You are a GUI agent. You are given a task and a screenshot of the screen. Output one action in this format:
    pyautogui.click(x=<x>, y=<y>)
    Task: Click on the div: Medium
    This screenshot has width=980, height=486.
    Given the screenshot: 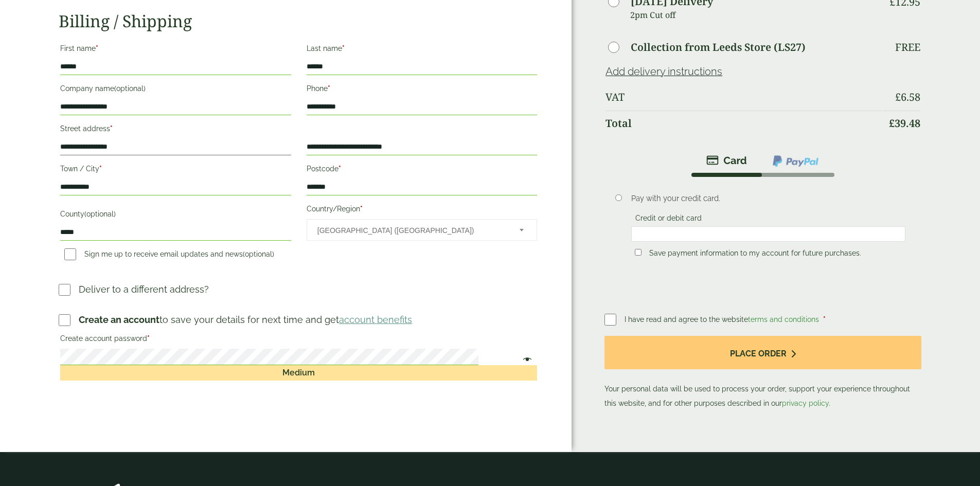 What is the action you would take?
    pyautogui.click(x=298, y=373)
    